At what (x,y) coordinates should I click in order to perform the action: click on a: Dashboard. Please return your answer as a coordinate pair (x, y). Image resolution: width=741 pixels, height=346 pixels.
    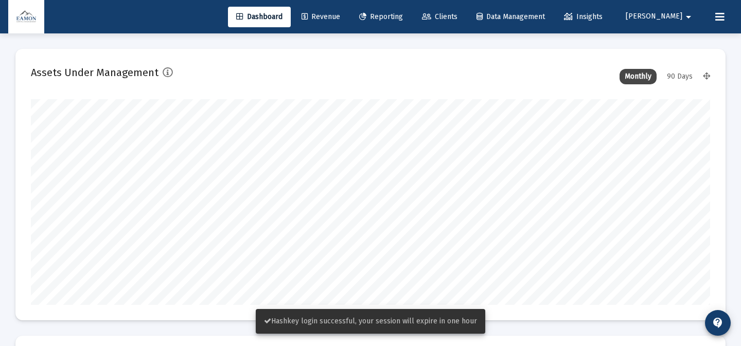
    Looking at the image, I should click on (259, 17).